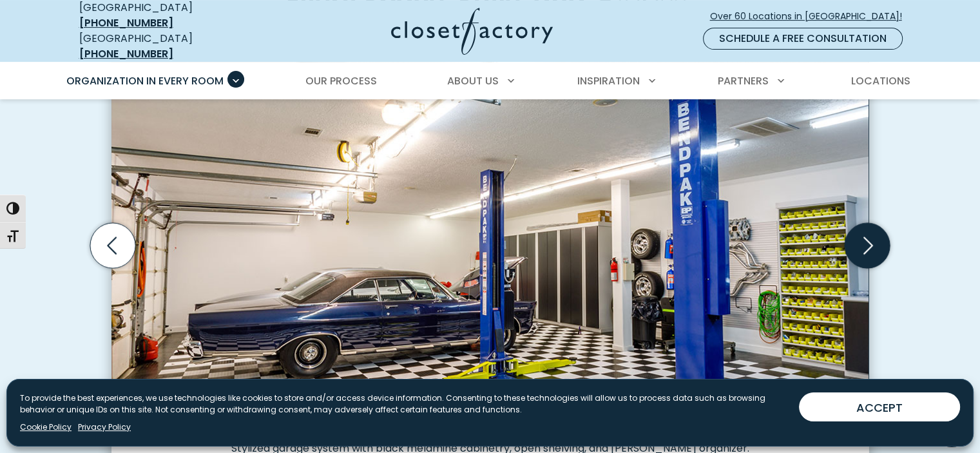  What do you see at coordinates (46, 427) in the screenshot?
I see `a: Cookie Policy` at bounding box center [46, 427].